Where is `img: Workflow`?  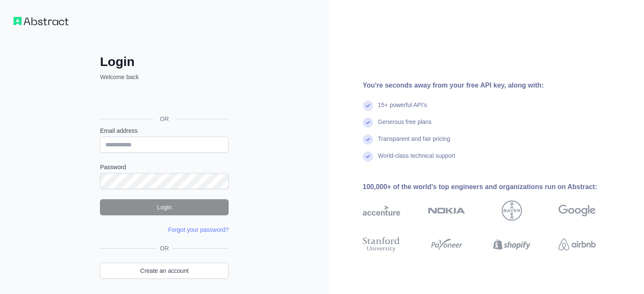
img: Workflow is located at coordinates (41, 21).